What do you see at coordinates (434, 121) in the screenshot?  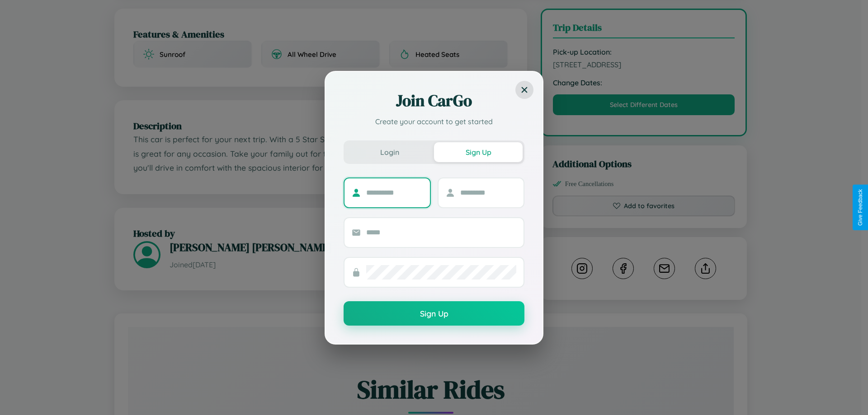 I see `p: Create your account to get started` at bounding box center [434, 121].